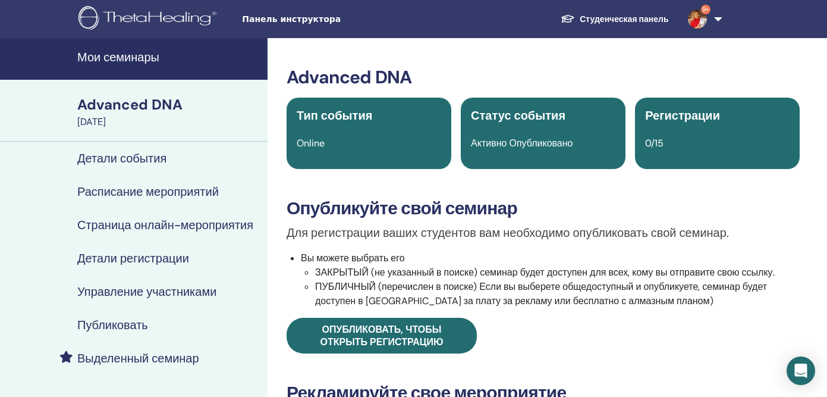 The image size is (827, 397). What do you see at coordinates (568, 18) in the screenshot?
I see `img: graduation-cap-white.svg` at bounding box center [568, 18].